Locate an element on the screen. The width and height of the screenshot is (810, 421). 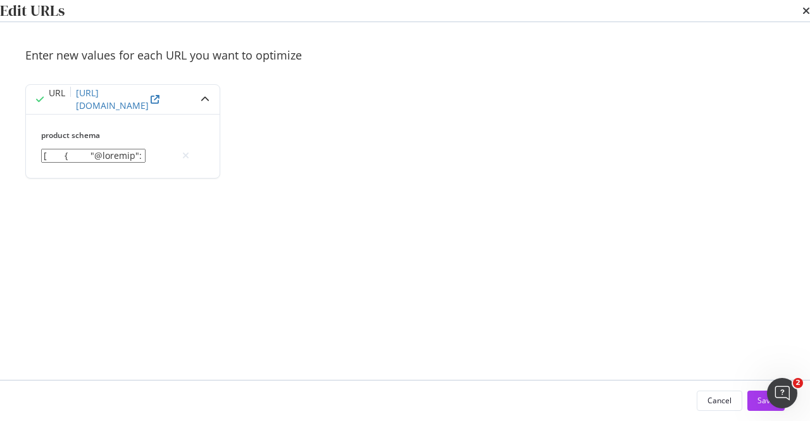
div: Enter new values for each URL you want to optimize is located at coordinates (405, 56).